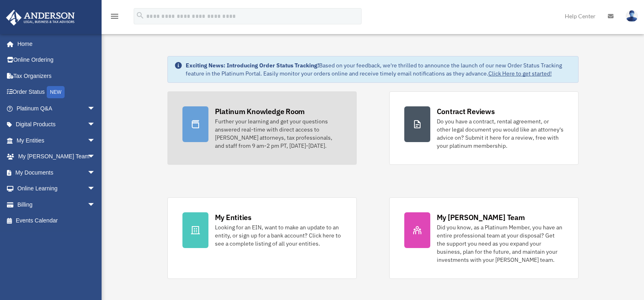 The height and width of the screenshot is (300, 644). Describe the element at coordinates (278, 235) in the screenshot. I see `div: Looking for an EIN, want to make an update to an entity, or sign up for a bank account? Click her...` at that location.